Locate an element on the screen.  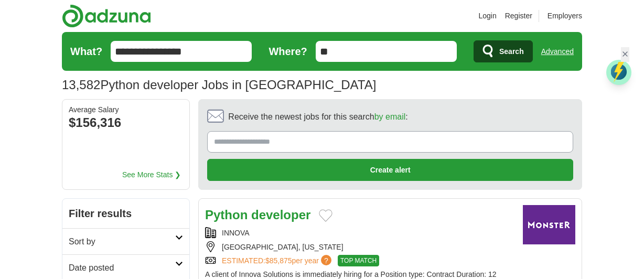
span: $85,875 is located at coordinates (279, 261).